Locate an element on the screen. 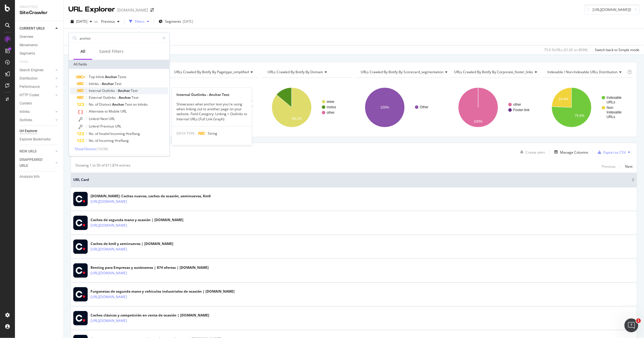 This screenshot has width=644, height=338. a: CURRENT URLS is located at coordinates (37, 29).